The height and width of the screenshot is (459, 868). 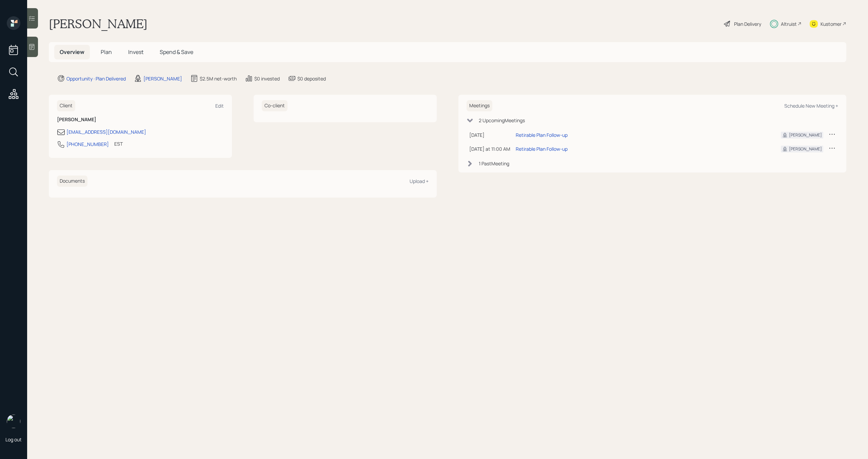 What do you see at coordinates (747, 24) in the screenshot?
I see `div: Plan Delivery` at bounding box center [747, 24].